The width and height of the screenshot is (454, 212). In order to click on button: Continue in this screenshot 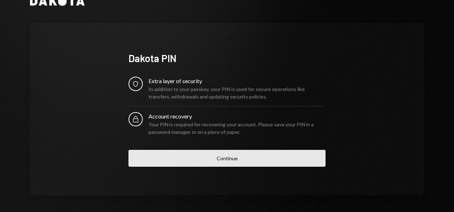, I will do `click(227, 158)`.